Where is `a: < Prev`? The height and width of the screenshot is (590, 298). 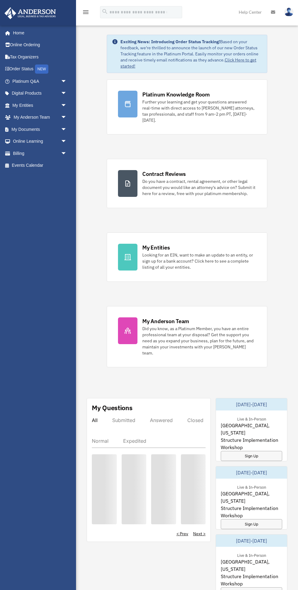 a: < Prev is located at coordinates (182, 533).